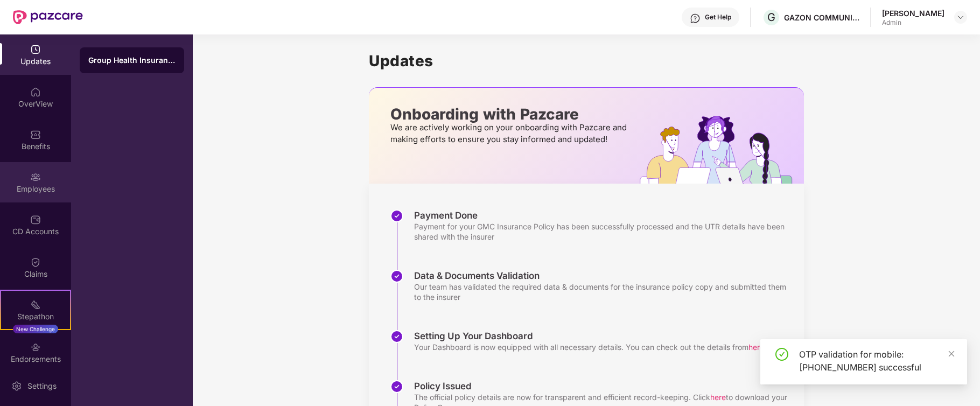 The height and width of the screenshot is (406, 980). What do you see at coordinates (589, 336) in the screenshot?
I see `div: Setting Up Your Dashboard` at bounding box center [589, 336].